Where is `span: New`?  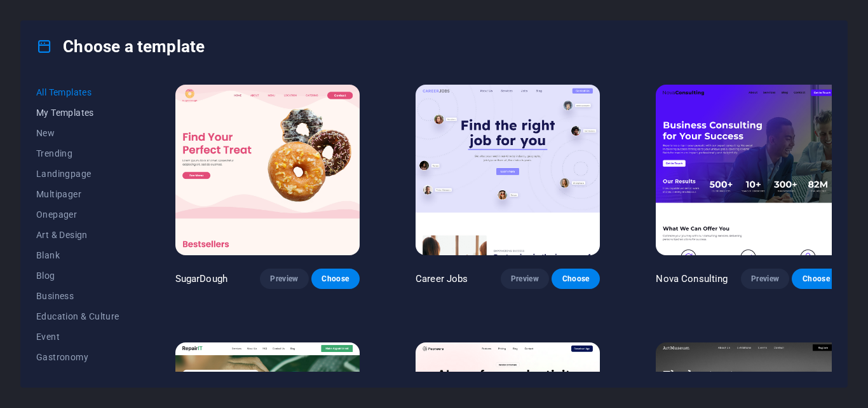 span: New is located at coordinates (77, 133).